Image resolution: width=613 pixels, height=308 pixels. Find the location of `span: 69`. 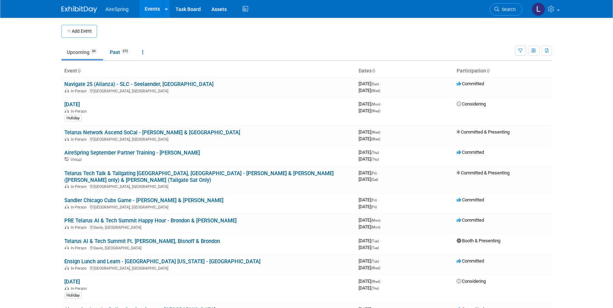

span: 69 is located at coordinates (94, 51).